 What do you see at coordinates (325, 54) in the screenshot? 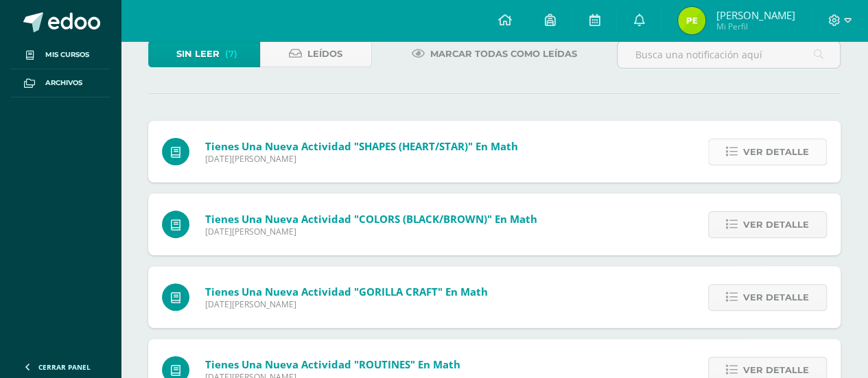
I see `span: Leídos` at bounding box center [325, 54].